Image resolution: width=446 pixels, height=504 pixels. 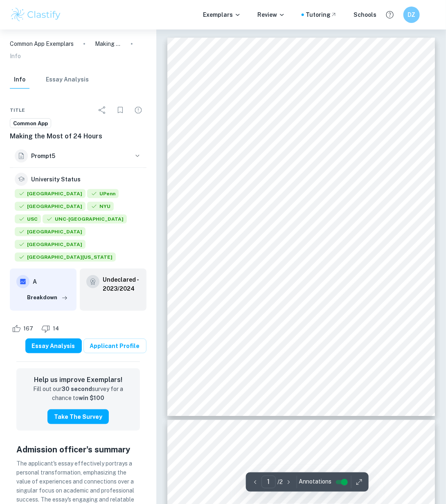 I want to click on div: Accepted: University of California, Berkeley, so click(x=50, y=194).